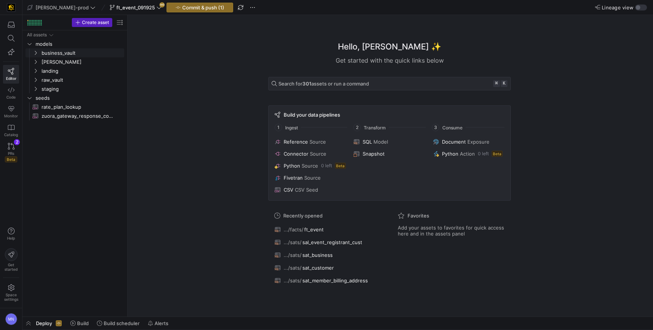 The image size is (653, 330). Describe the element at coordinates (452, 230) in the screenshot. I see `span: Add your assets to favorites for quick access here and in the assets panel` at that location.